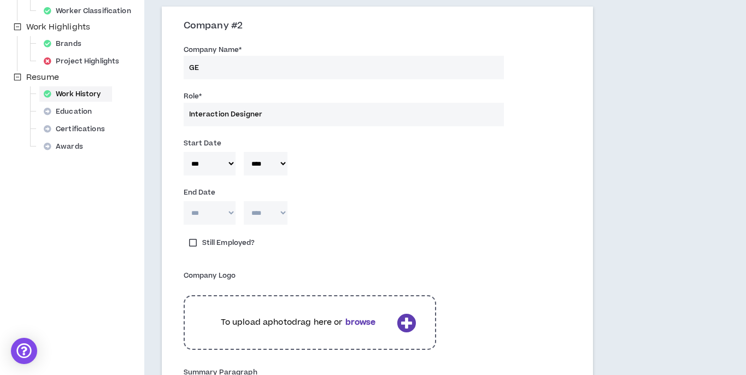 This screenshot has width=746, height=375. Describe the element at coordinates (75, 94) in the screenshot. I see `div: Work History` at that location.